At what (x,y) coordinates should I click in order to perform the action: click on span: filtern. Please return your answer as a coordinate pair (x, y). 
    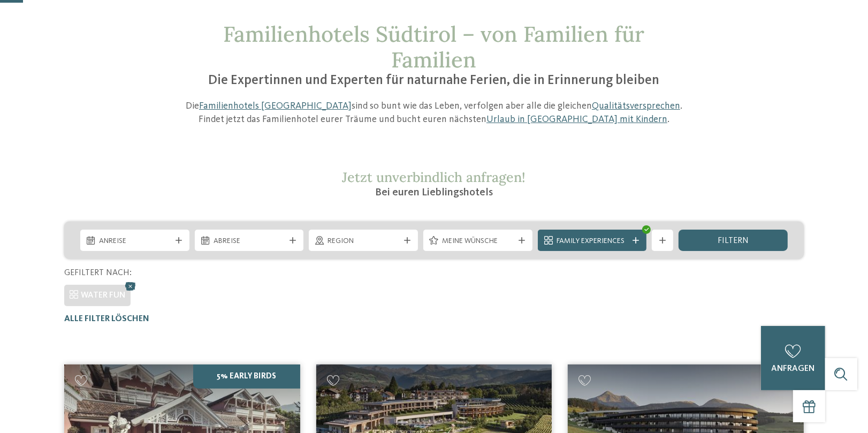
    Looking at the image, I should click on (733, 240).